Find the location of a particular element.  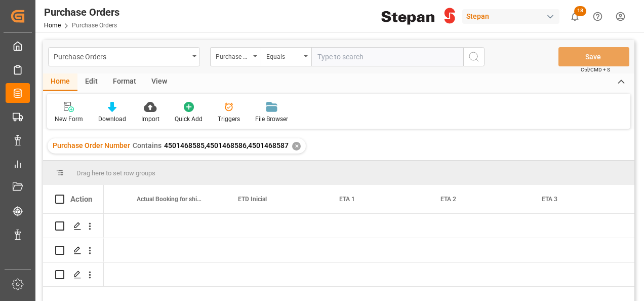

div: Quick Add is located at coordinates (188, 119).